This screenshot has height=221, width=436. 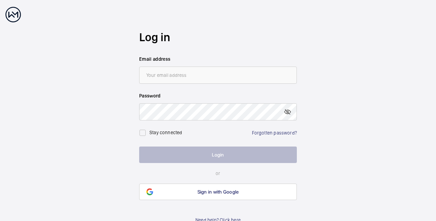 I want to click on label: Password, so click(x=218, y=96).